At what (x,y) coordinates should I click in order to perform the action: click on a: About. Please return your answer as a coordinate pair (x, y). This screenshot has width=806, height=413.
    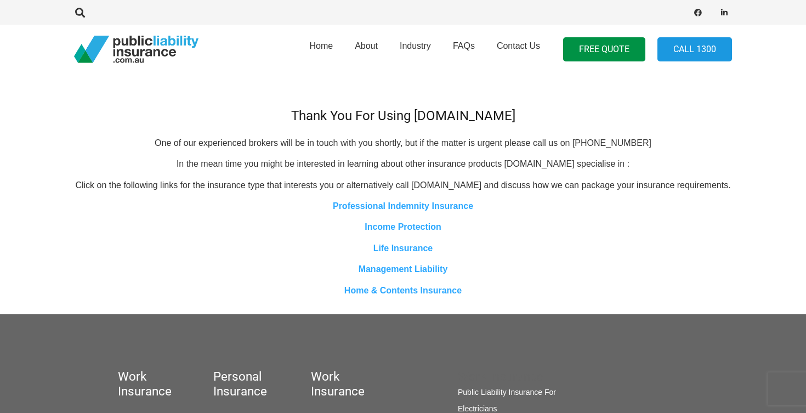
    Looking at the image, I should click on (366, 49).